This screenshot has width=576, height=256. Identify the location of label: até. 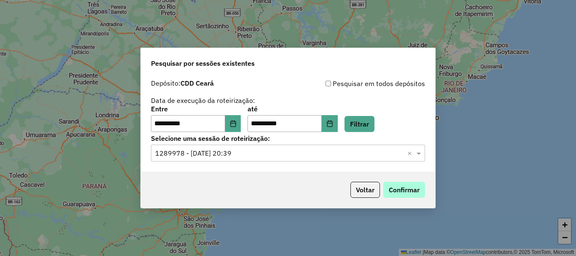
(292, 109).